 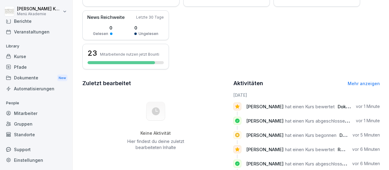 What do you see at coordinates (36, 149) in the screenshot?
I see `div: Support` at bounding box center [36, 149].